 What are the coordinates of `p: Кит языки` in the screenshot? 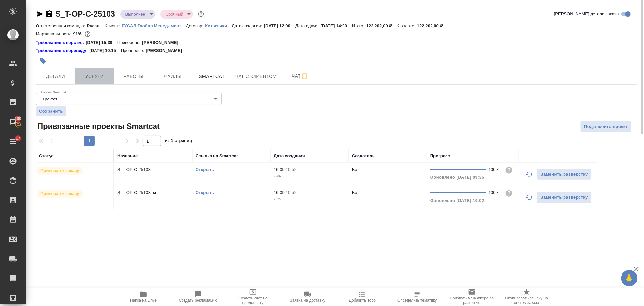 It's located at (219, 26).